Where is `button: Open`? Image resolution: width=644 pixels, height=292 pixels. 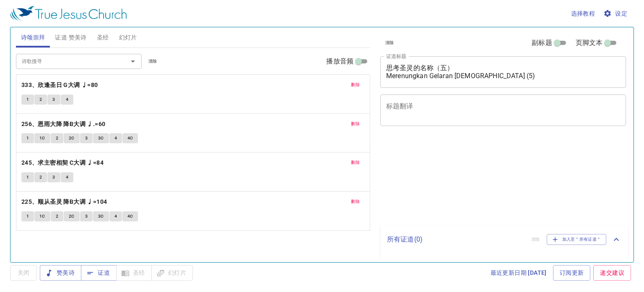 button: Open is located at coordinates (133, 62).